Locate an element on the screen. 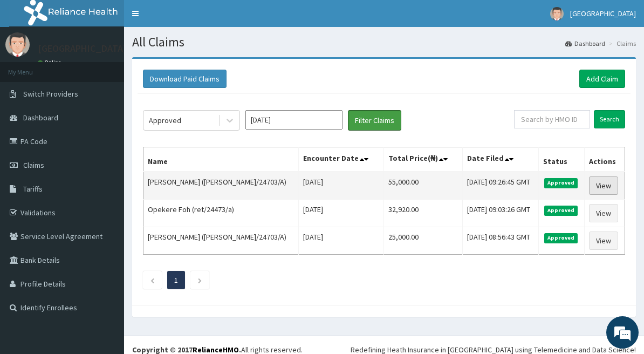 The height and width of the screenshot is (354, 644). a: Page 1 is your current page is located at coordinates (176, 280).